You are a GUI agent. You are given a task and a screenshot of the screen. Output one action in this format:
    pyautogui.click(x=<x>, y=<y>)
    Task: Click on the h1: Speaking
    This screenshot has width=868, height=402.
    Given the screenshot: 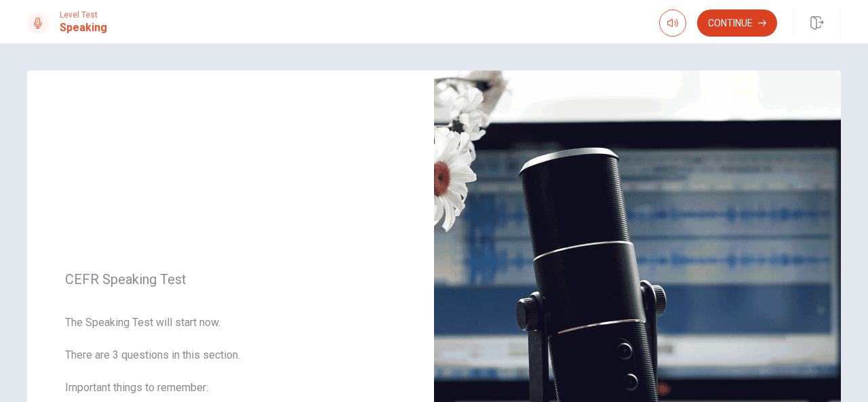 What is the action you would take?
    pyautogui.click(x=83, y=27)
    